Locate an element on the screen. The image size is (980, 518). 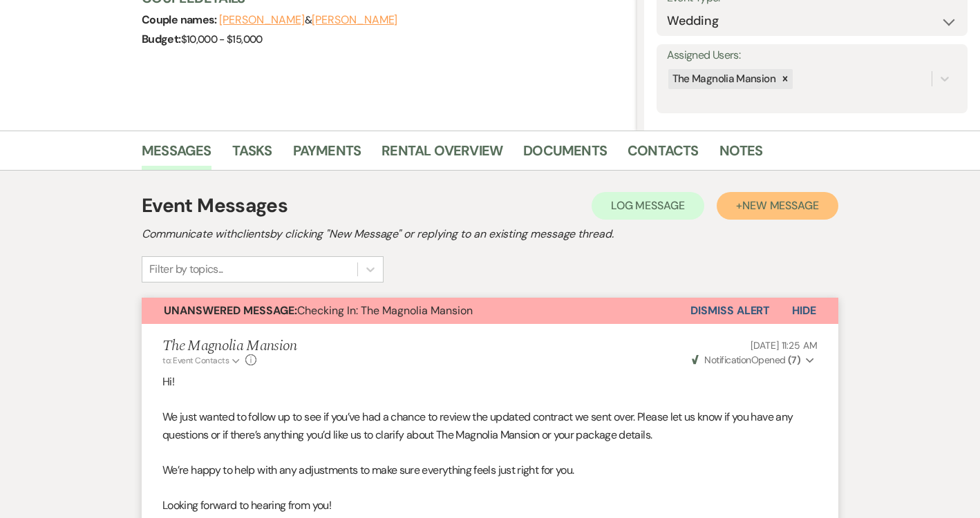
a: Tasks is located at coordinates (252, 155).